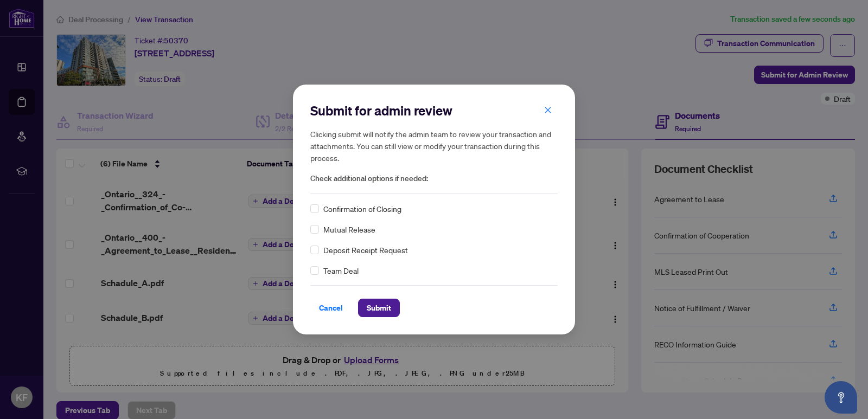 Image resolution: width=868 pixels, height=419 pixels. What do you see at coordinates (434, 111) in the screenshot?
I see `h2: Submit for admin review` at bounding box center [434, 111].